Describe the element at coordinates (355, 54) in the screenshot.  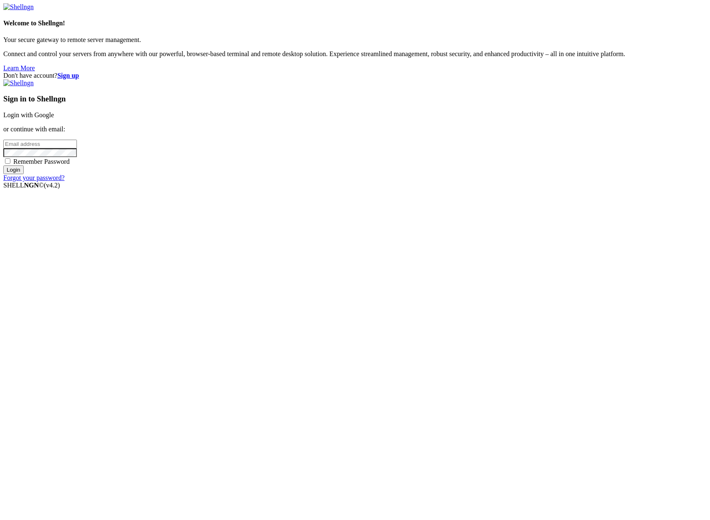
I see `p: Connect and control your servers from anywhere with our powerful, browser-based terminal and remo...` at that location.